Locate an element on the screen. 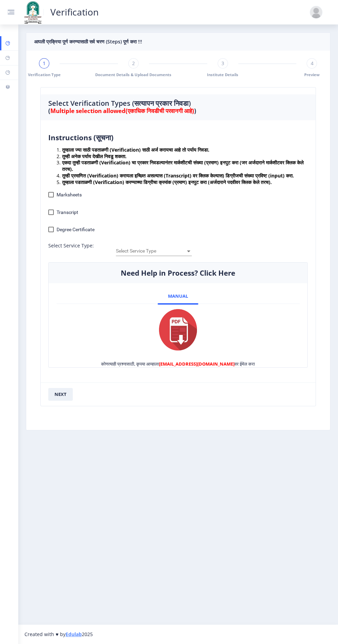  span: Institute Details is located at coordinates (222, 74).